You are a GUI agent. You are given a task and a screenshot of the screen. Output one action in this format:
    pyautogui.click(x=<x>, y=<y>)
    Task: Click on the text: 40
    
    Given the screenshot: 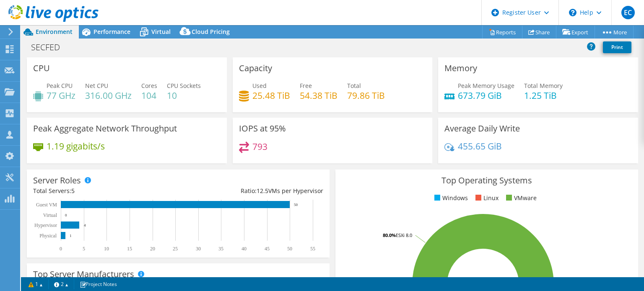 What is the action you would take?
    pyautogui.click(x=244, y=249)
    